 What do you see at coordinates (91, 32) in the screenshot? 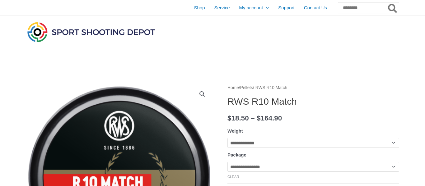
I see `img: Sport Shooting Depot` at bounding box center [91, 32].